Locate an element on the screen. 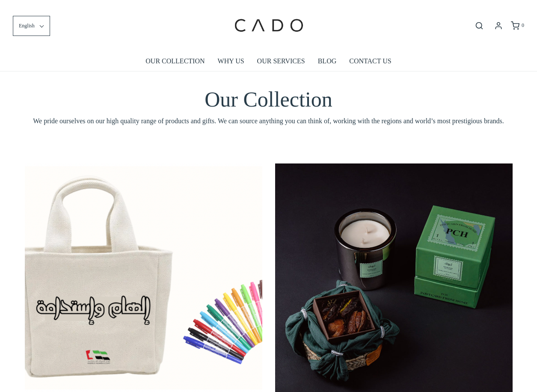 The image size is (537, 392). a: BLOG is located at coordinates (327, 61).